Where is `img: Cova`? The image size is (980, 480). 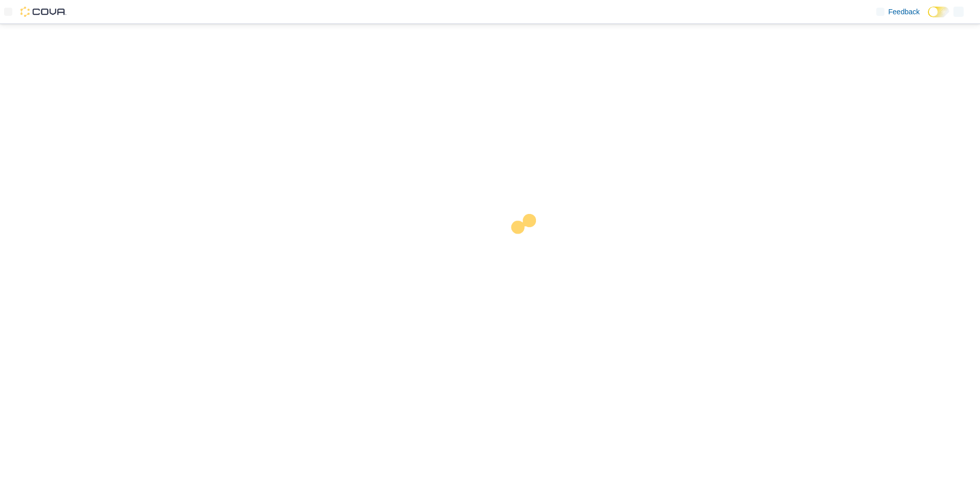 img: Cova is located at coordinates (43, 12).